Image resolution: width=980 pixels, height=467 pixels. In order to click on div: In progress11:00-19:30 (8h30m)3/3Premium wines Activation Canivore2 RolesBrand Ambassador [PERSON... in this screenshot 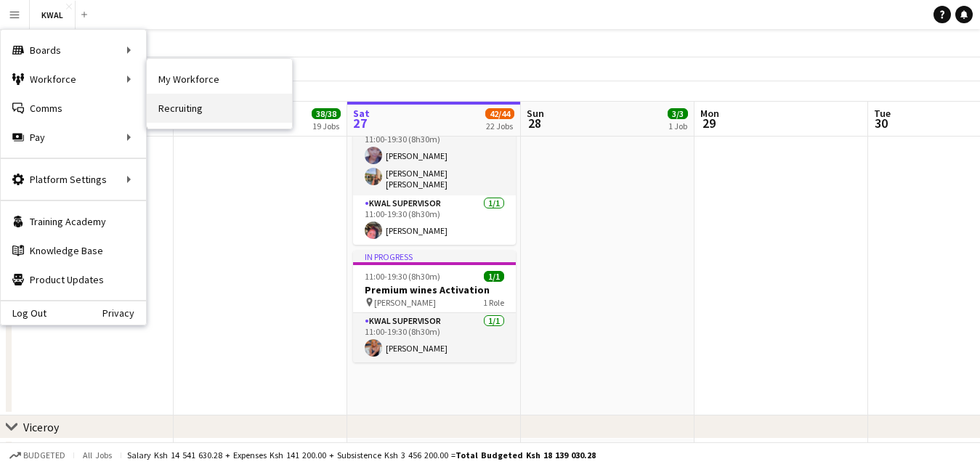, I will do `click(434, 151)`.